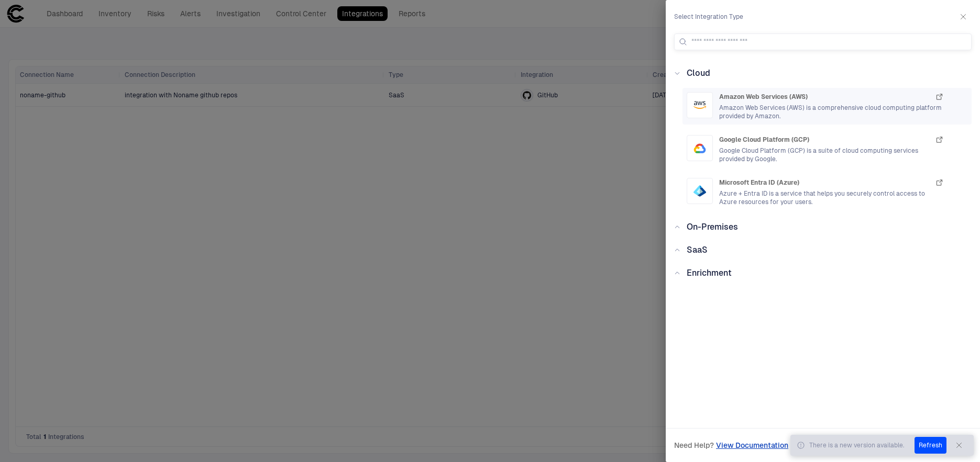 The image size is (980, 462). What do you see at coordinates (763, 97) in the screenshot?
I see `span: Amazon Web Services (AWS)` at bounding box center [763, 97].